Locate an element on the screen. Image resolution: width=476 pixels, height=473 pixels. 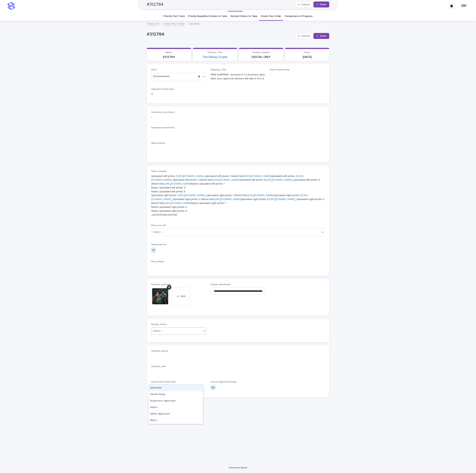
span: changes_size is located at coordinates (158, 367).